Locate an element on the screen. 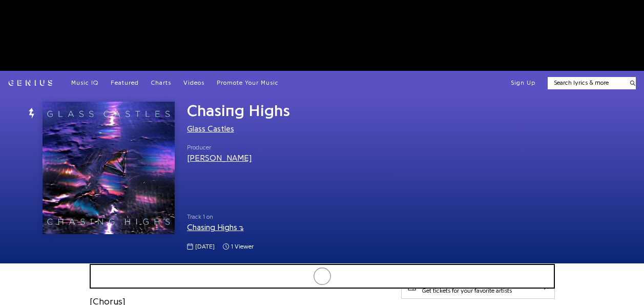 The image size is (644, 305). a: Featured is located at coordinates (124, 83).